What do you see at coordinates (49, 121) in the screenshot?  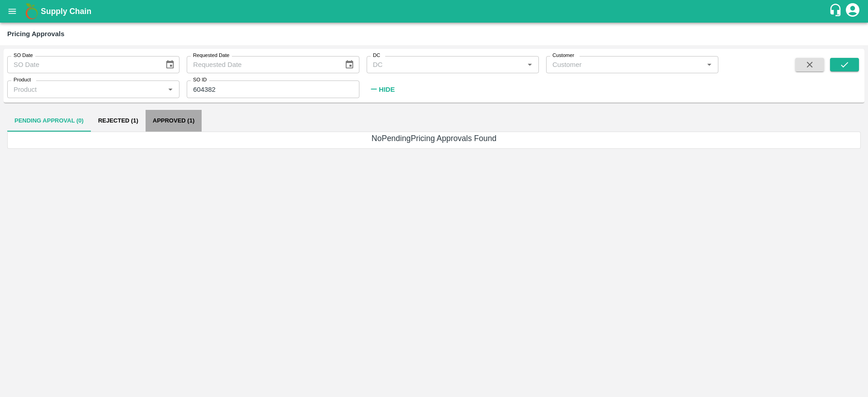 I see `button: Pending Approval (0)` at bounding box center [49, 121].